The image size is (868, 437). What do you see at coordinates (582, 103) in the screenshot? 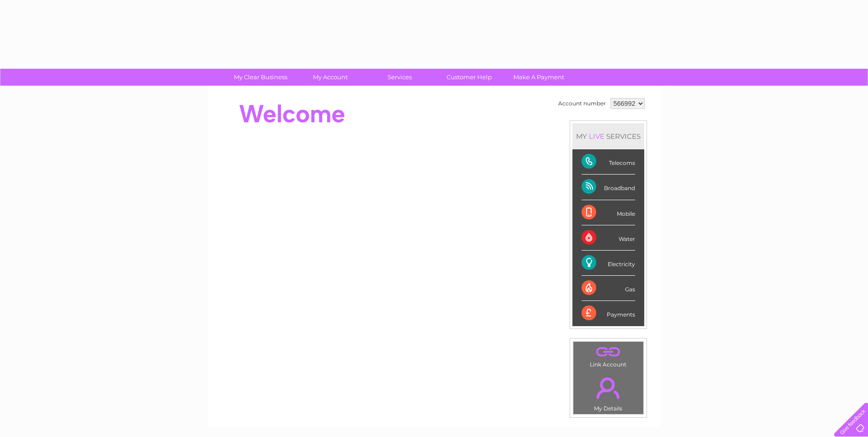
I see `td: Account number` at bounding box center [582, 103].